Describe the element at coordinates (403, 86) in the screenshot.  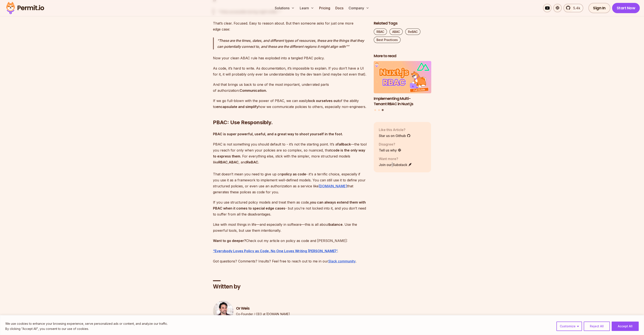
I see `div: Posts` at that location.